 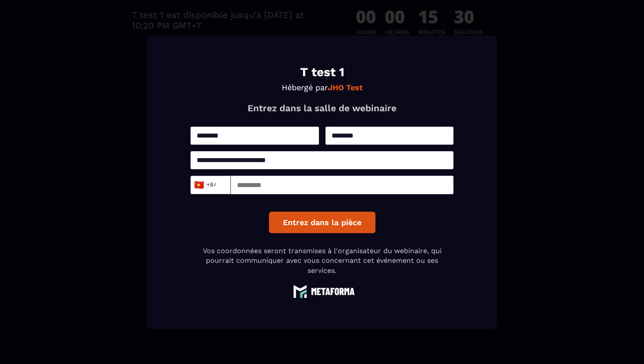 I want to click on img: logo, so click(x=322, y=291).